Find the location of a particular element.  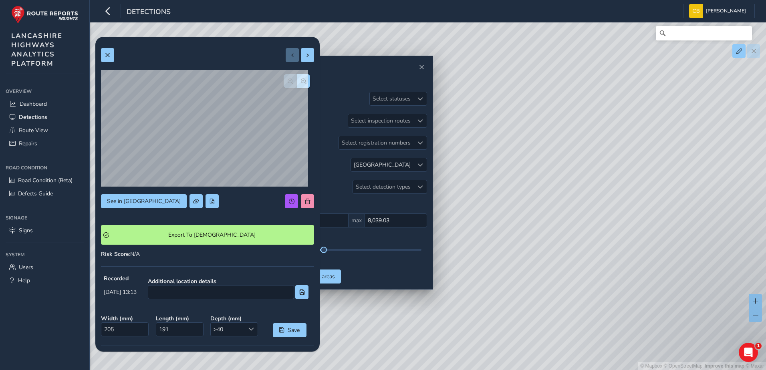

span: >40 is located at coordinates (228, 329).